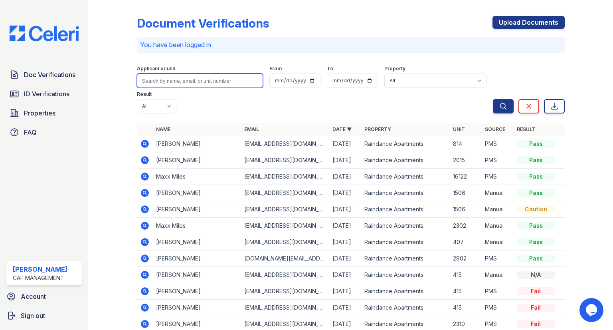 The image size is (613, 330). Describe the element at coordinates (377, 129) in the screenshot. I see `a: Property` at that location.